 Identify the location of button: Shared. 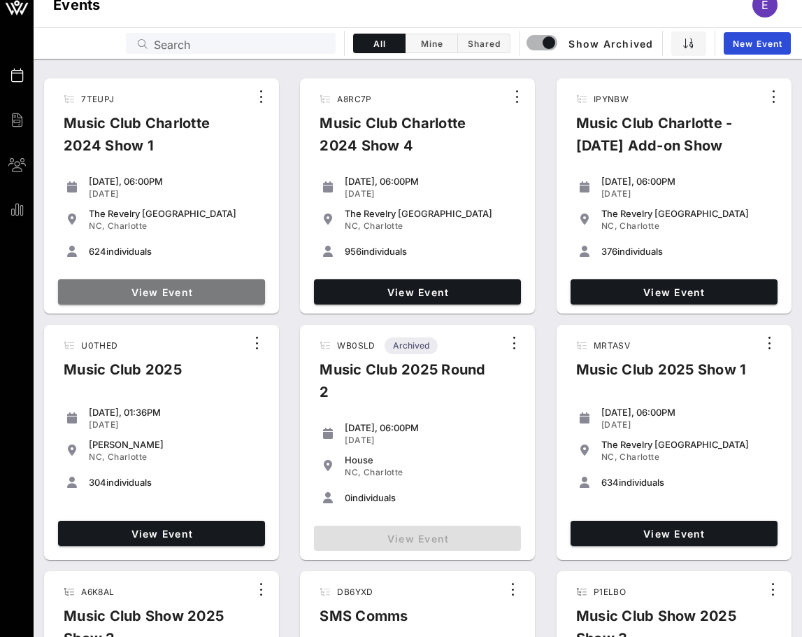
(484, 43).